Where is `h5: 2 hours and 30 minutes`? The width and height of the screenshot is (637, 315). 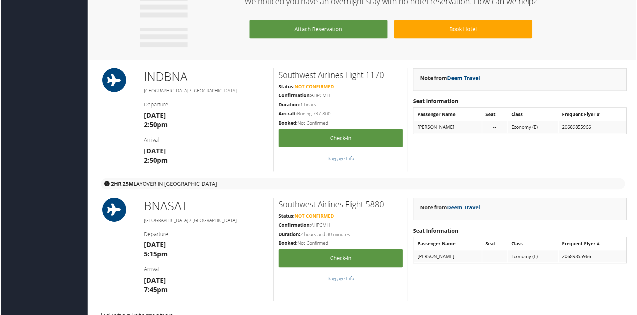 h5: 2 hours and 30 minutes is located at coordinates (341, 235).